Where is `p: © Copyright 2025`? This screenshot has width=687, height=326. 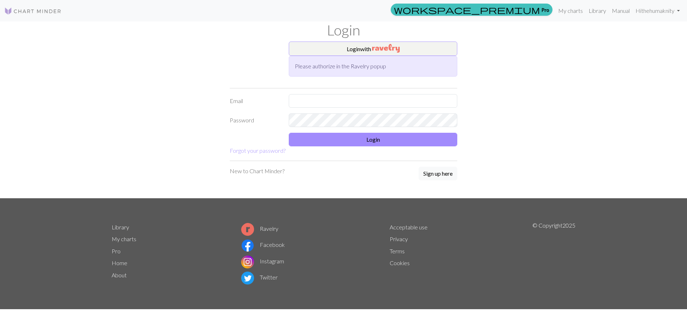 p: © Copyright 2025 is located at coordinates (554, 254).